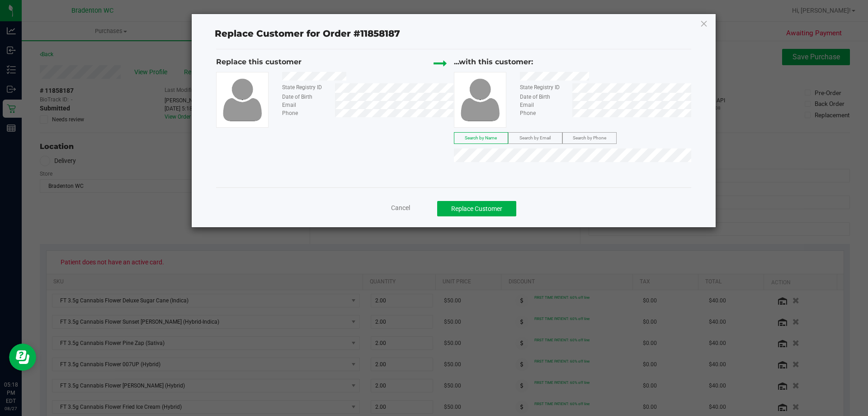 The width and height of the screenshot is (868, 416). I want to click on span: Search by Name, so click(481, 137).